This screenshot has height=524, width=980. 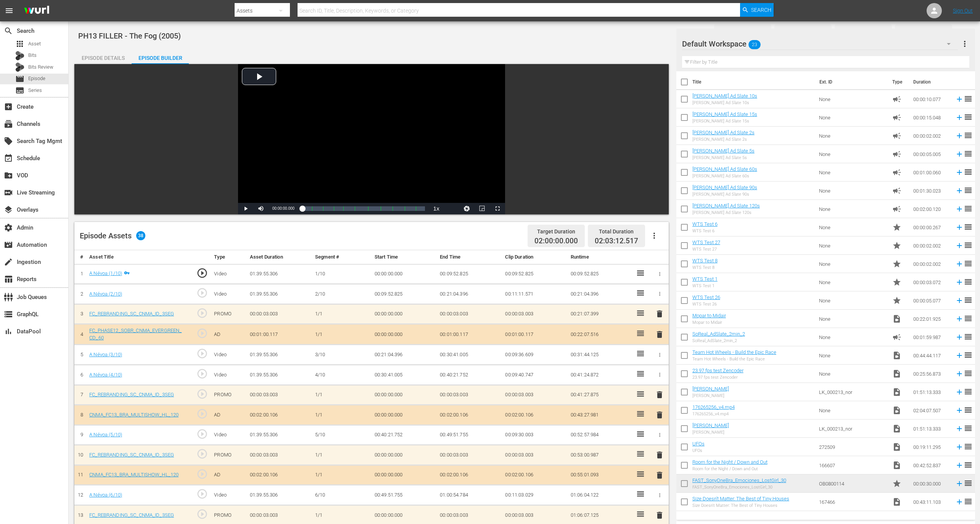 I want to click on span: 00:00:00.000, so click(x=283, y=209).